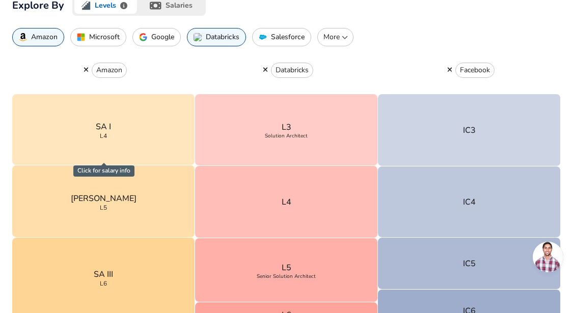  What do you see at coordinates (162, 37) in the screenshot?
I see `p: Google` at bounding box center [162, 37].